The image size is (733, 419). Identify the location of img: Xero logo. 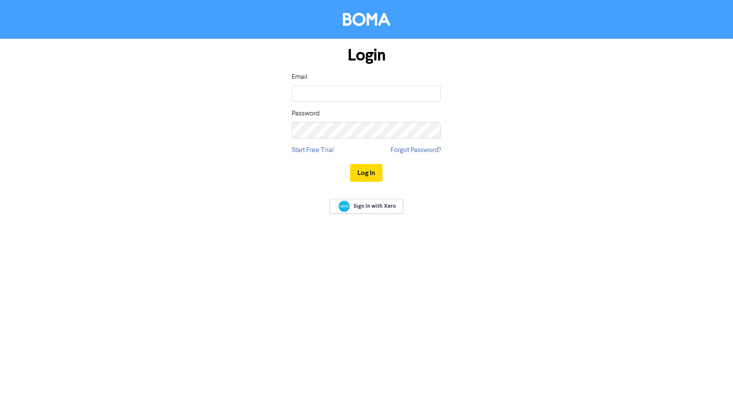
(344, 206).